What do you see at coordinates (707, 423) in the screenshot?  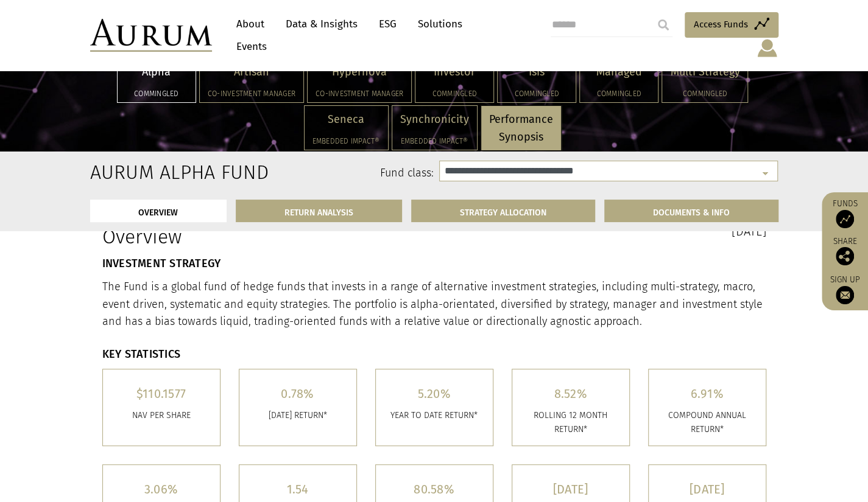 I see `p: COMPOUND ANNUAL RETURN*` at bounding box center [707, 423].